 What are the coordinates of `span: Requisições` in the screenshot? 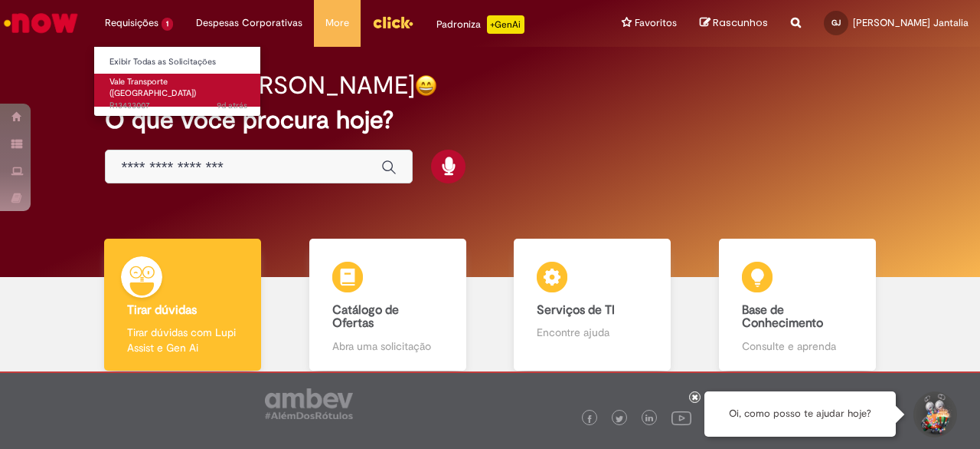 It's located at (131, 23).